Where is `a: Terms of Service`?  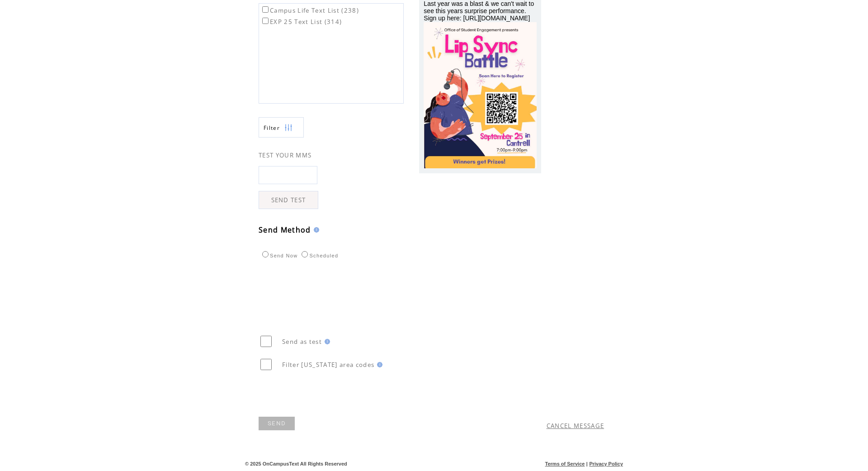
a: Terms of Service is located at coordinates (565, 463).